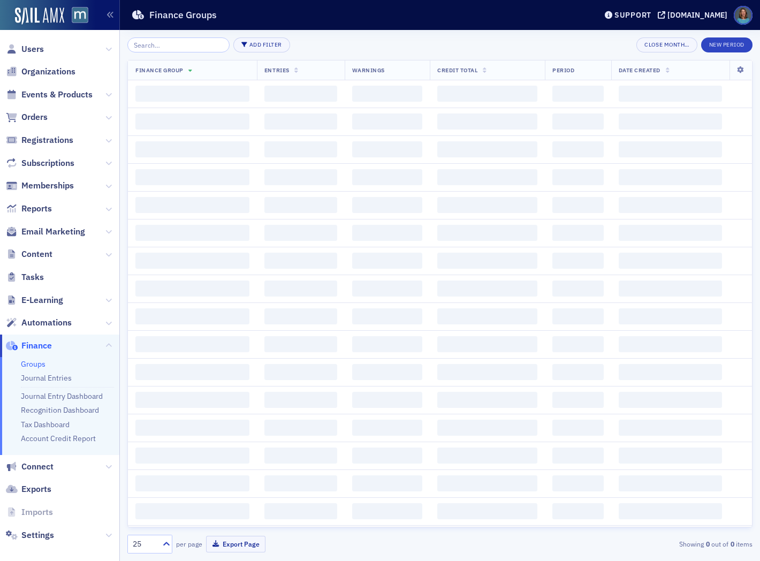 The height and width of the screenshot is (561, 760). What do you see at coordinates (48, 163) in the screenshot?
I see `span: Subscriptions` at bounding box center [48, 163].